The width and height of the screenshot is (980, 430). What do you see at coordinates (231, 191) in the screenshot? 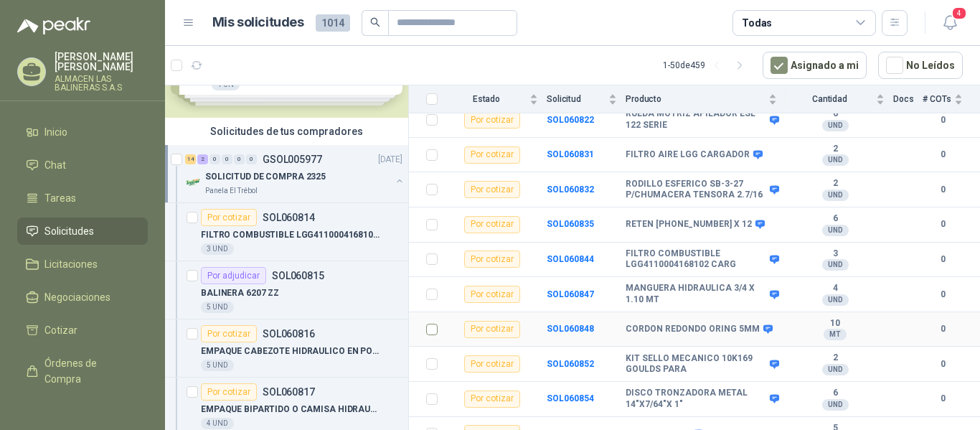
I see `p: Panela El Trébol` at bounding box center [231, 191].